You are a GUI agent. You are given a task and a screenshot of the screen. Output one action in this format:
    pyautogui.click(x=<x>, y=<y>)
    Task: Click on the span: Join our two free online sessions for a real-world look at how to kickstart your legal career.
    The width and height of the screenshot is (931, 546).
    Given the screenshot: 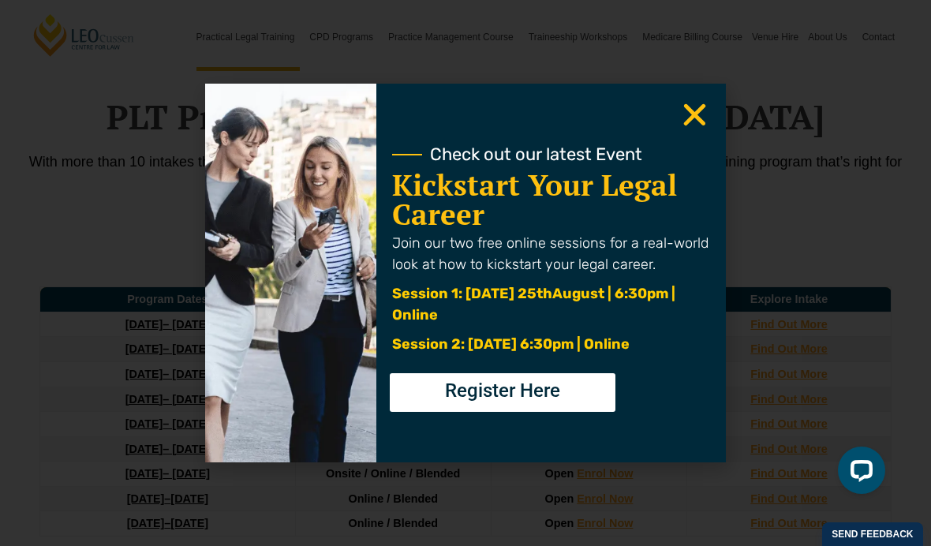 What is the action you would take?
    pyautogui.click(x=550, y=253)
    